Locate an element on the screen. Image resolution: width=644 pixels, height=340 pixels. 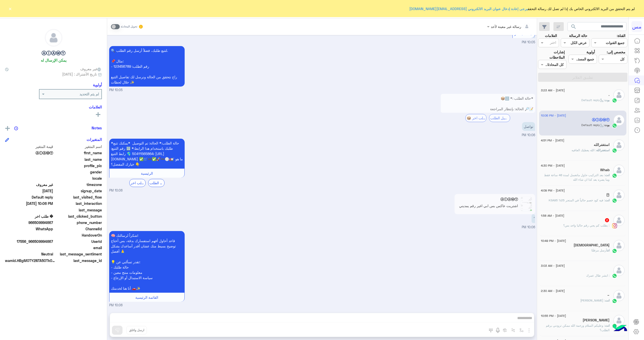
span: غير معروف is located at coordinates (29, 185).